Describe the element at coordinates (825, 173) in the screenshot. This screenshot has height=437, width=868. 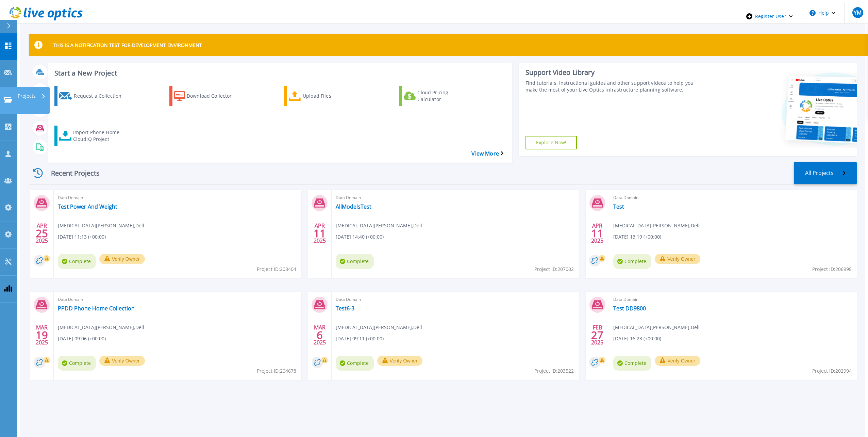
I see `a: All Projects` at that location.